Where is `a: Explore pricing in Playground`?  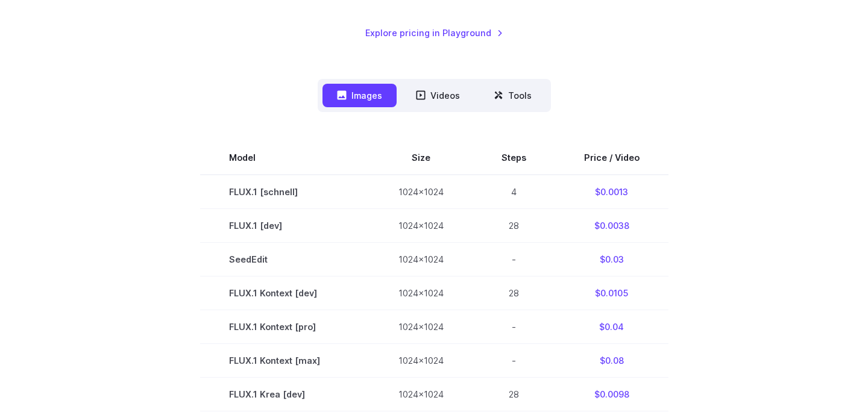 a: Explore pricing in Playground is located at coordinates (434, 33).